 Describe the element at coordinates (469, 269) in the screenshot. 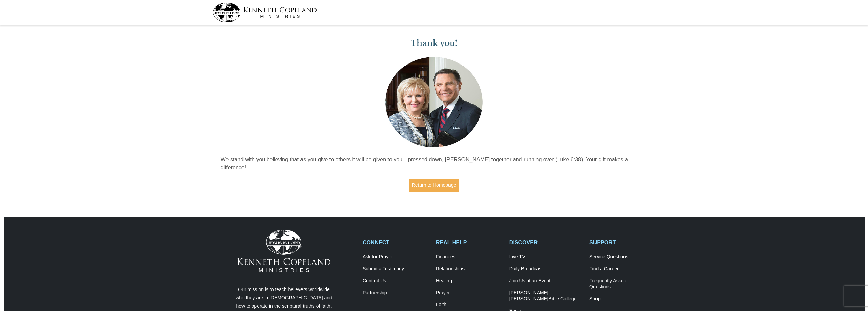

I see `a: Relationships` at that location.